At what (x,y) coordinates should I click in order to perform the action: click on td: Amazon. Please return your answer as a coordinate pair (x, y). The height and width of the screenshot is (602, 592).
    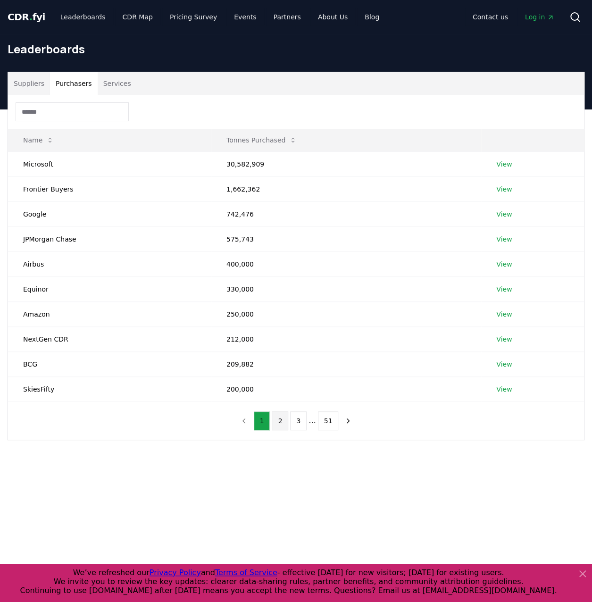
    Looking at the image, I should click on (109, 314).